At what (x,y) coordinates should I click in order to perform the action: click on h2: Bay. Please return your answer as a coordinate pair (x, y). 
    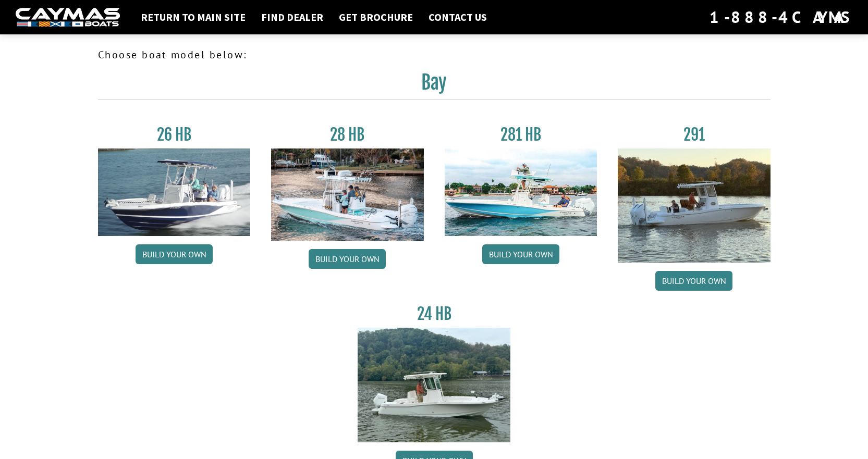
    Looking at the image, I should click on (434, 85).